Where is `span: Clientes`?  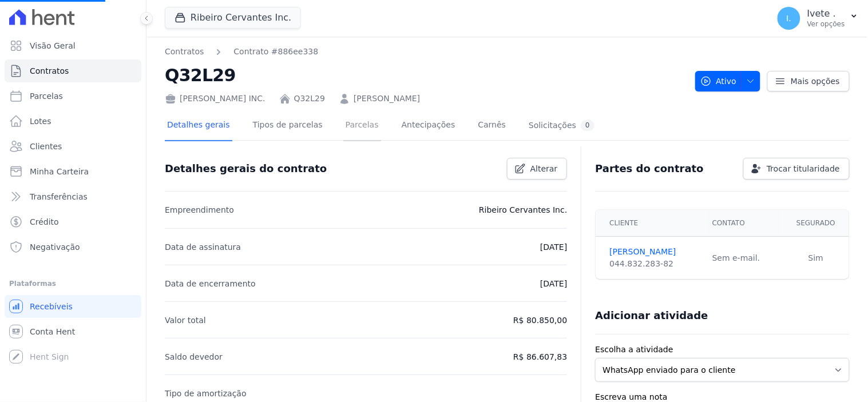 span: Clientes is located at coordinates (46, 147).